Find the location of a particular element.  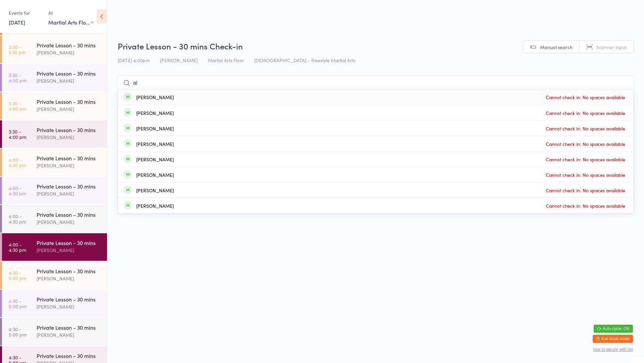

span: Martial Arts Floor is located at coordinates (226, 60).